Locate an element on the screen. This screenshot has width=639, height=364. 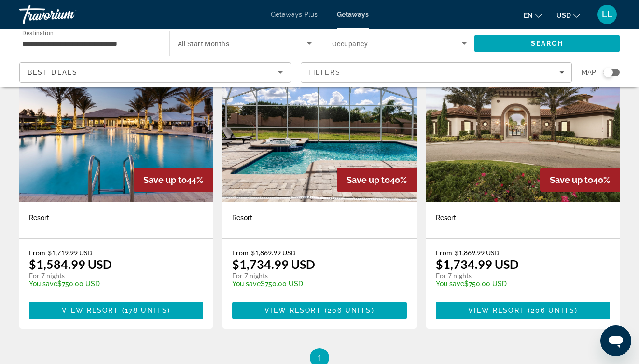
button: Search is located at coordinates (547, 43).